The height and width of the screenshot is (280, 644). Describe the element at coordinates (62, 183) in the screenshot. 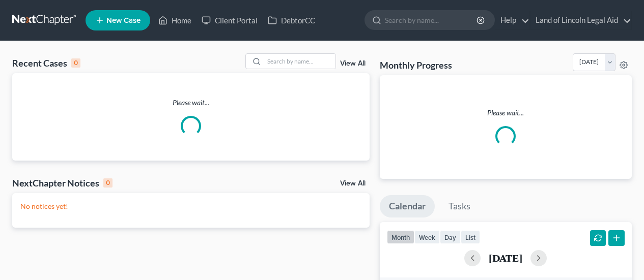

I see `div: NextChapter Notices` at that location.